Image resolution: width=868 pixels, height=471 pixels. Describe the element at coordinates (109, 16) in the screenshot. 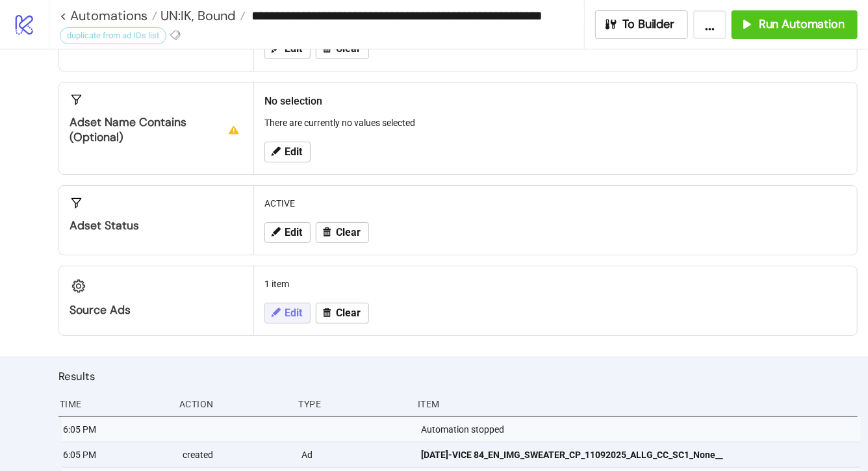

I see `a: < Automations` at that location.